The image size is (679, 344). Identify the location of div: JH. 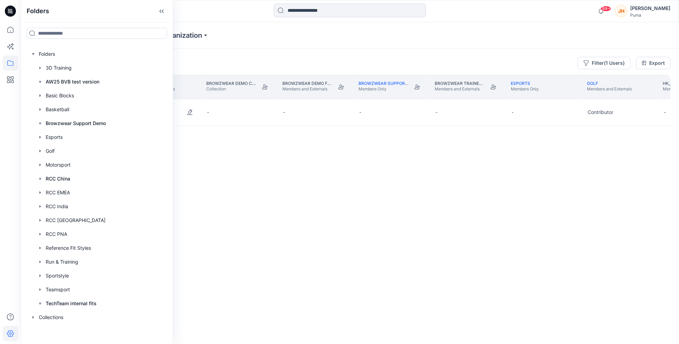
(621, 11).